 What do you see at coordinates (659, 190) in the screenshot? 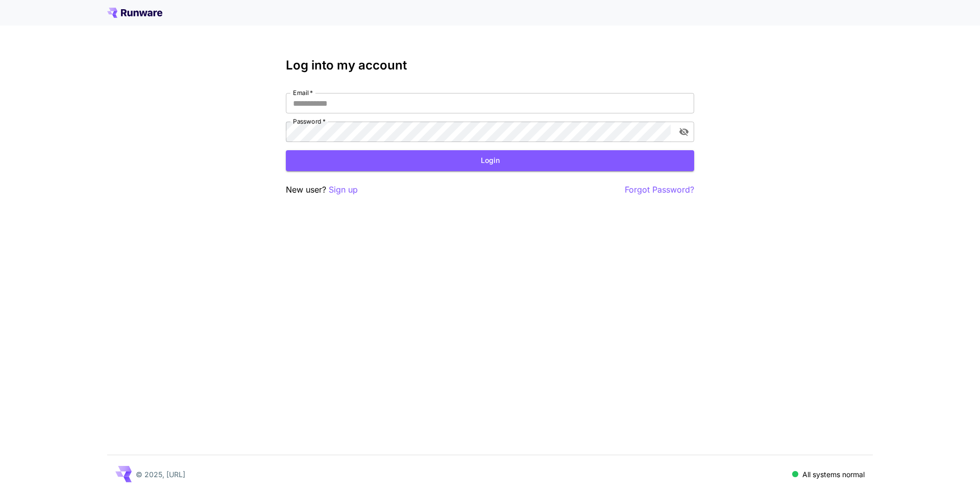
I see `p: Forgot Password?` at bounding box center [659, 190].